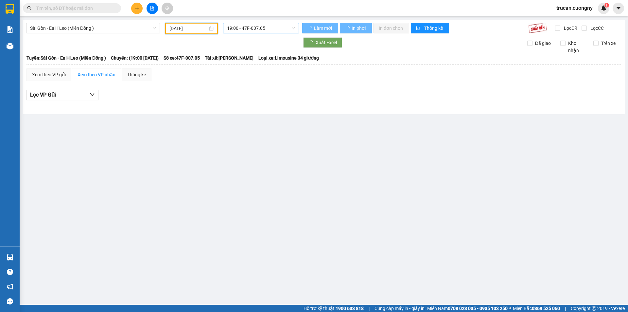 The height and width of the screenshot is (312, 628). I want to click on button: In đơn chọn, so click(391, 28).